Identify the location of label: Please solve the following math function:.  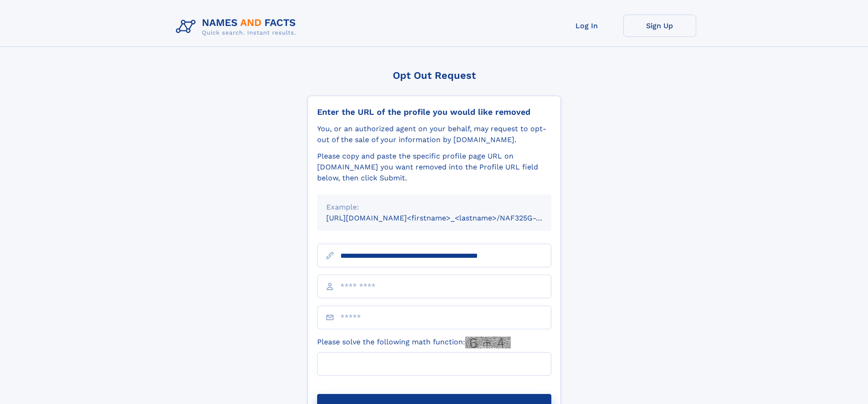
(414, 343).